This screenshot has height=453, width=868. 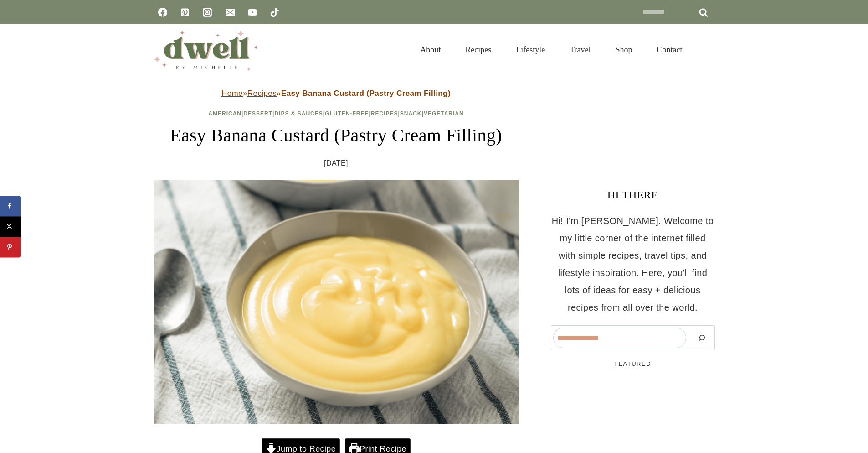 I want to click on a: Shop, so click(x=624, y=50).